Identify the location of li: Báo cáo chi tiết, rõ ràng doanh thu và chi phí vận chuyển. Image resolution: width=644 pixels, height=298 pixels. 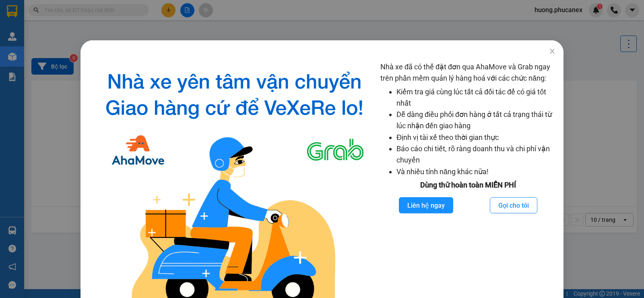
(476, 155).